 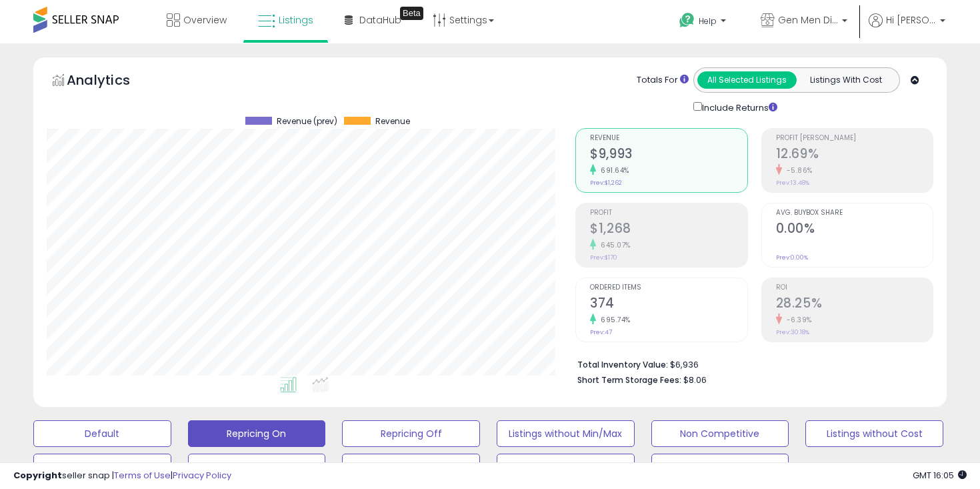 What do you see at coordinates (797, 319) in the screenshot?
I see `small: -6.39%` at bounding box center [797, 319].